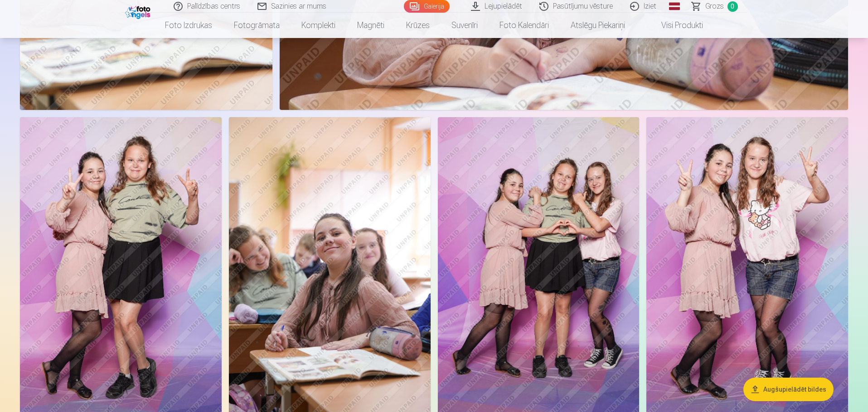  Describe the element at coordinates (788, 390) in the screenshot. I see `button: Augšupielādēt bildes` at that location.